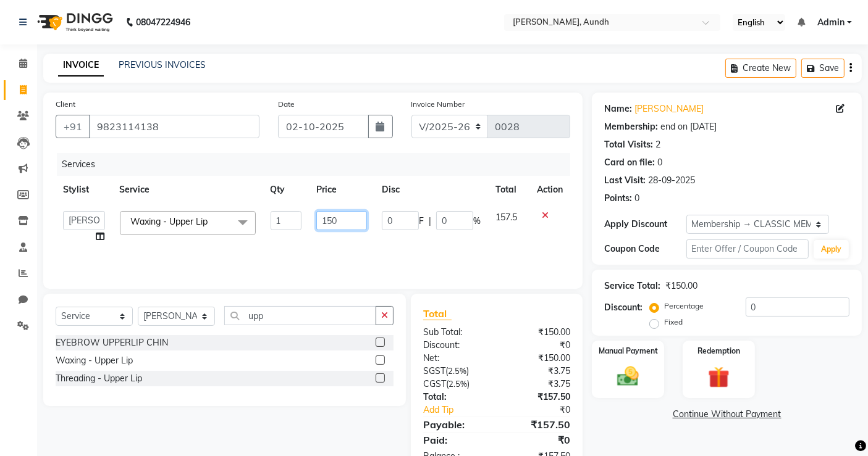 This screenshot has height=456, width=868. What do you see at coordinates (162, 65) in the screenshot?
I see `a: PREVIOUS INVOICES` at bounding box center [162, 65].